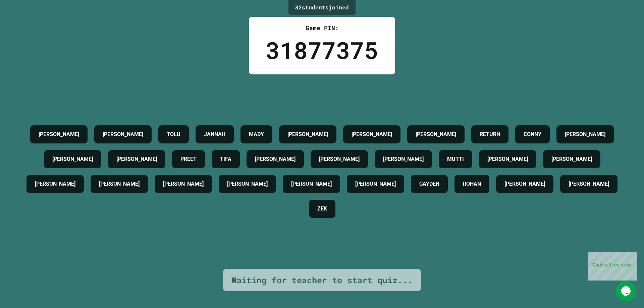 The width and height of the screenshot is (644, 308). I want to click on h4: ZEK, so click(322, 209).